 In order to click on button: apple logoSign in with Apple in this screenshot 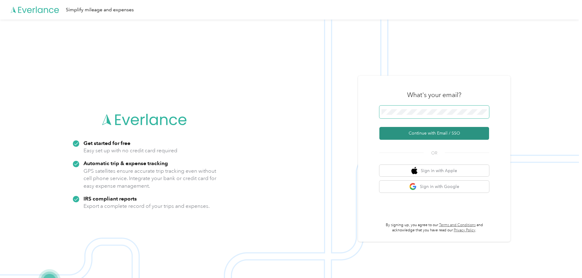, I will do `click(435, 170)`.